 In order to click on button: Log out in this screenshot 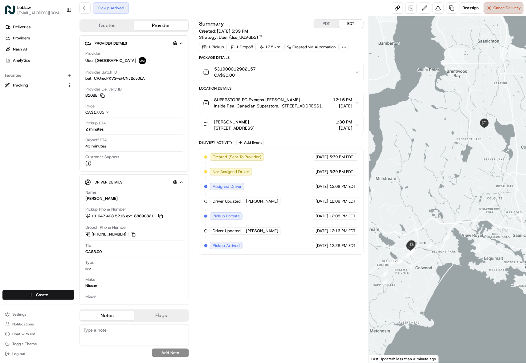, I will do `click(38, 354)`.